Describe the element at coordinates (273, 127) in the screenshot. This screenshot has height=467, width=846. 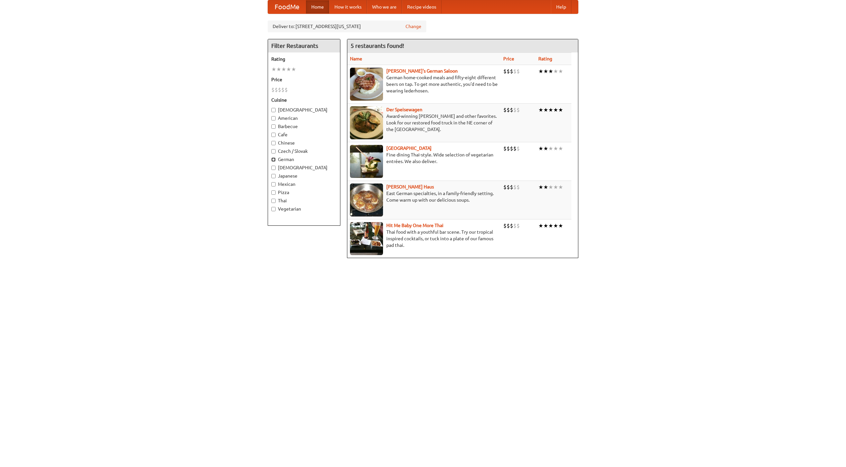
I see `input: Barbecue` at that location.